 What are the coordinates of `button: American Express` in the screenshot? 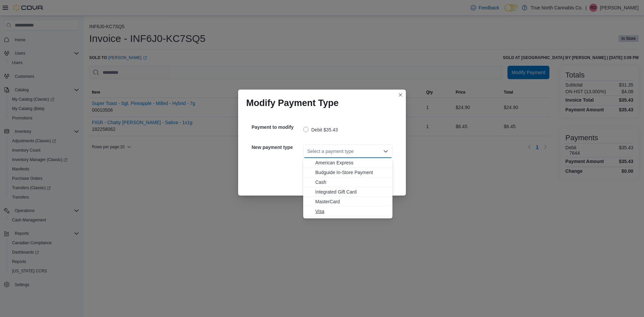 It's located at (348, 162).